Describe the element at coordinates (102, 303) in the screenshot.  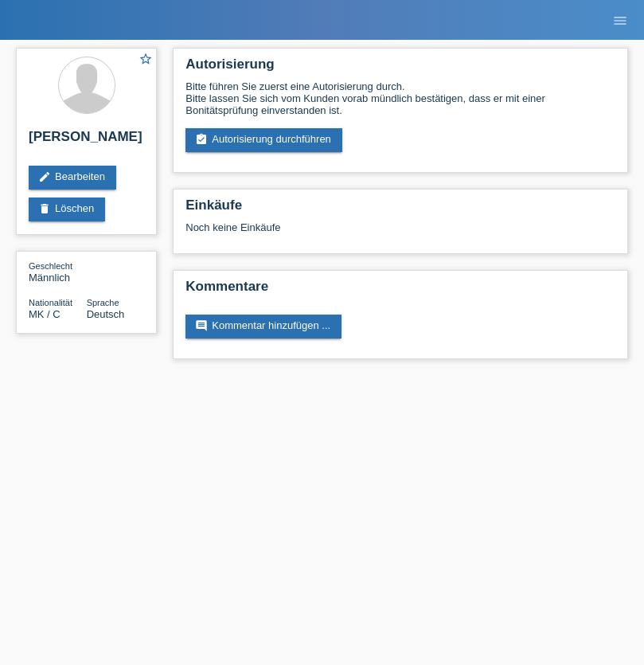
I see `span: Sprache` at that location.